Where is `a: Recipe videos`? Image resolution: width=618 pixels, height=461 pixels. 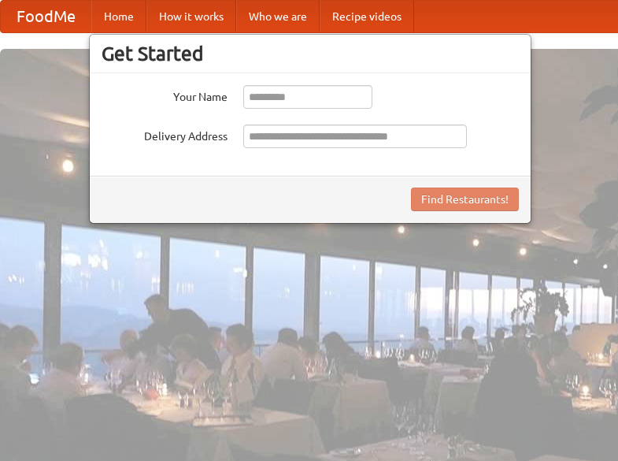 a: Recipe videos is located at coordinates (367, 17).